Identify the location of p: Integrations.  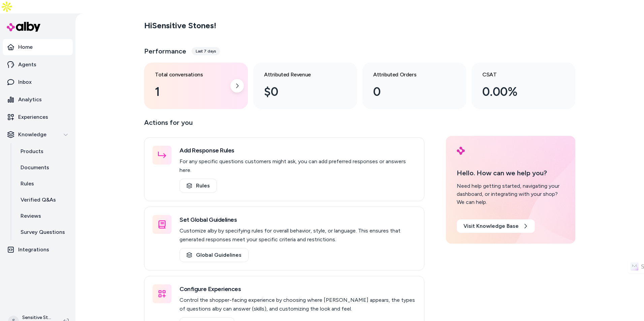
(33, 250).